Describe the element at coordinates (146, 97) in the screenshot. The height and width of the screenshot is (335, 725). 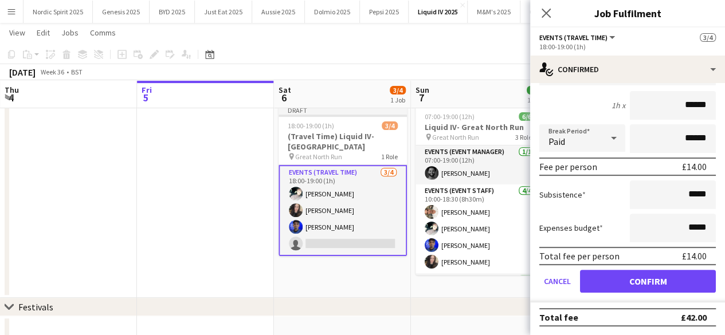
I see `span: 5` at that location.